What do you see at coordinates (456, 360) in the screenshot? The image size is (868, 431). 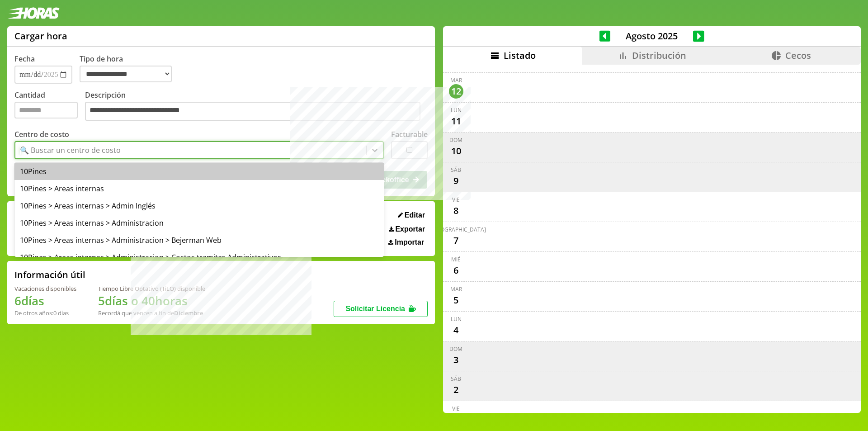 I see `div: 3` at bounding box center [456, 360].